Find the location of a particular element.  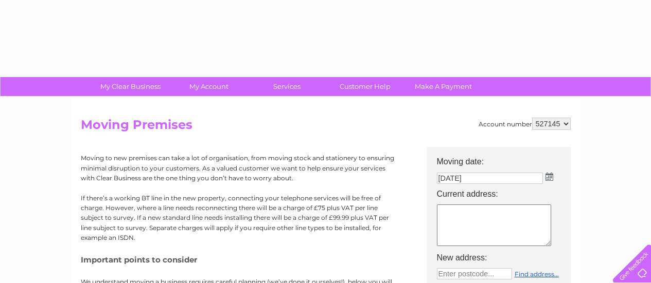

a: Customer Help is located at coordinates (365, 86).